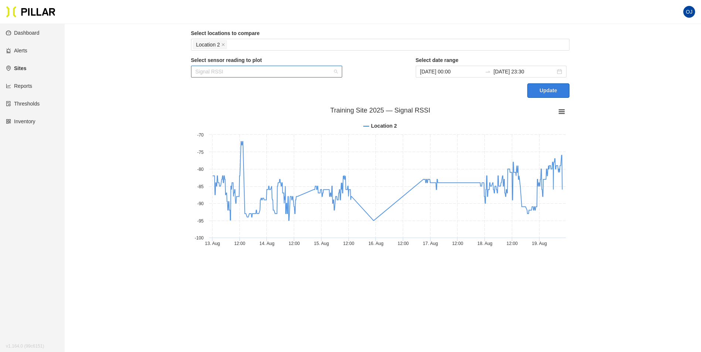 The height and width of the screenshot is (352, 701). What do you see at coordinates (539, 244) in the screenshot?
I see `tspan: 19. Aug` at bounding box center [539, 244].